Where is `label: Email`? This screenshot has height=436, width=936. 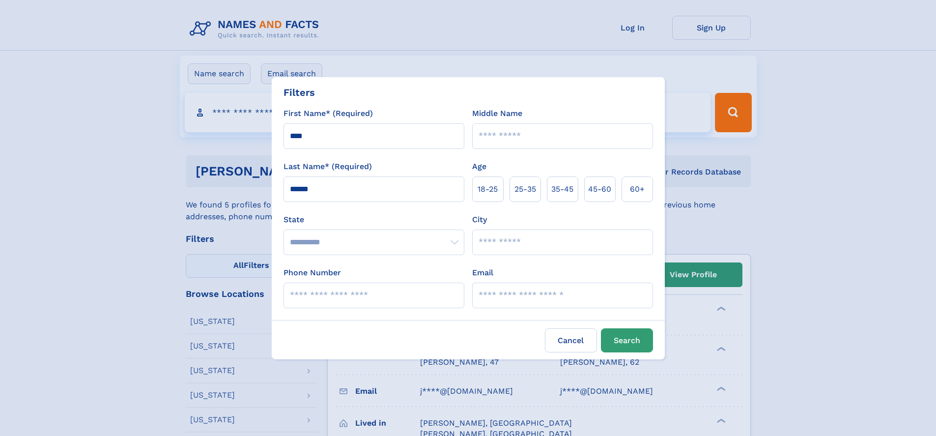 label: Email is located at coordinates (483, 273).